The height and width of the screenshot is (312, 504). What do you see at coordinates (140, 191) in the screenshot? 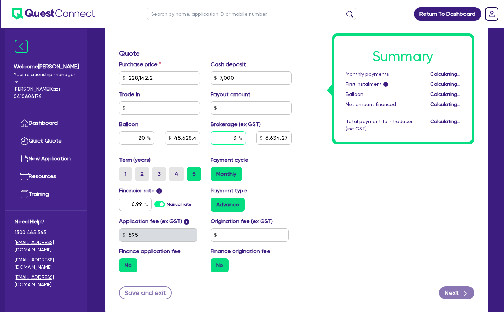
I see `label: Financier rate` at bounding box center [140, 191].